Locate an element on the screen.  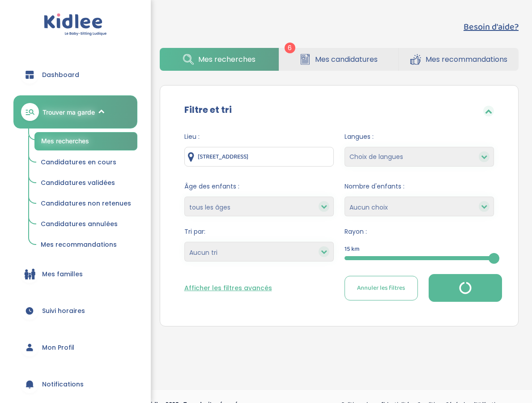
span: Notifications is located at coordinates (63, 384).